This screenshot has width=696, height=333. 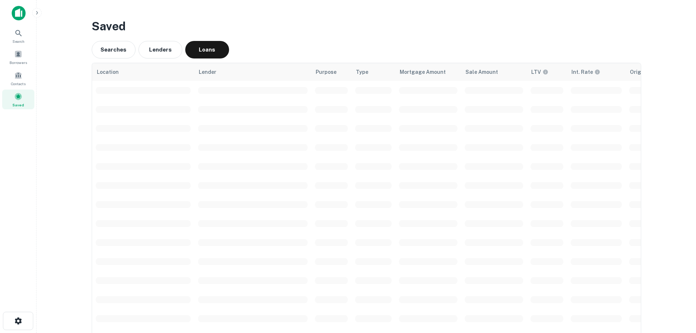 What do you see at coordinates (18, 41) in the screenshot?
I see `span: Search` at bounding box center [18, 41].